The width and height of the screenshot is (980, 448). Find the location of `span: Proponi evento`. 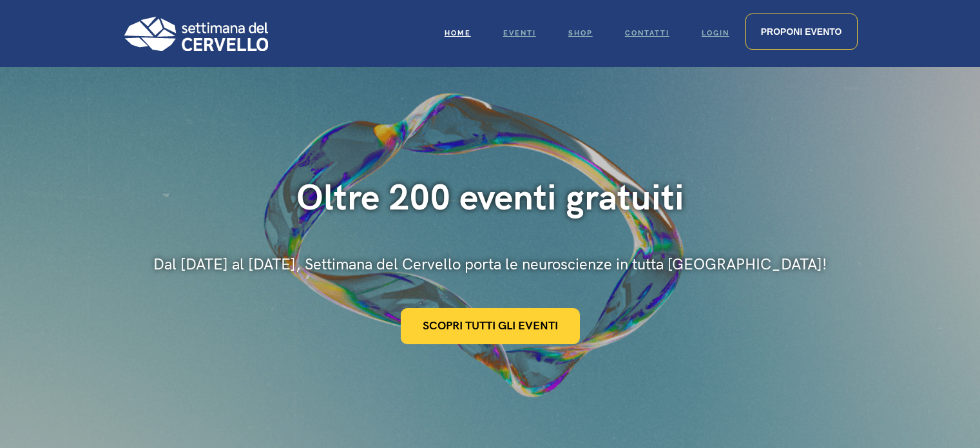

span: Proponi evento is located at coordinates (801, 32).